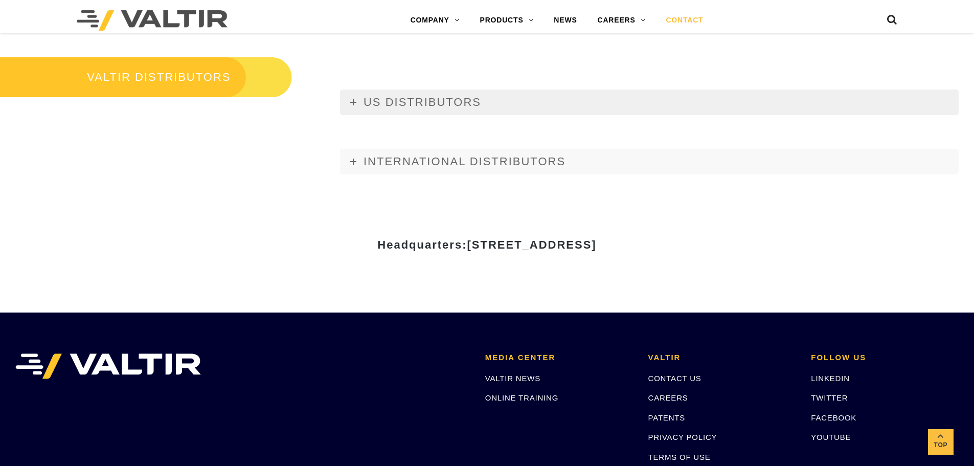 The width and height of the screenshot is (974, 466). What do you see at coordinates (152, 20) in the screenshot?
I see `img: Valtir` at bounding box center [152, 20].